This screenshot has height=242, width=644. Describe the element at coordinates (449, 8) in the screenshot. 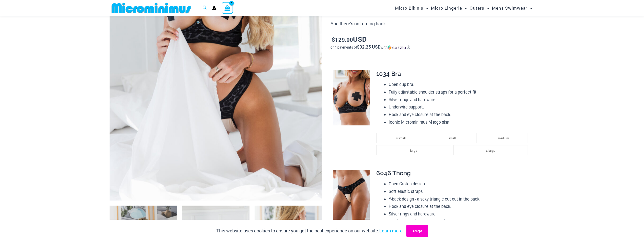

I see `a: Micro LingerieMenu ToggleMenu Toggle` at that location.